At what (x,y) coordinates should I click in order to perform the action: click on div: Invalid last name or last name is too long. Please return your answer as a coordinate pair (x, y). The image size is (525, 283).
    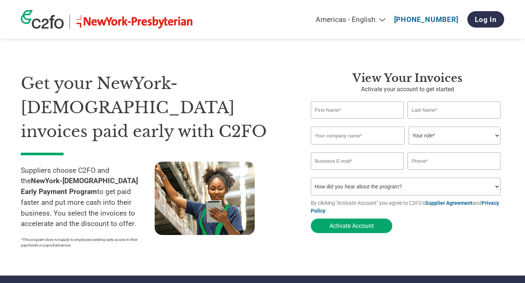
    Looking at the image, I should click on (454, 121).